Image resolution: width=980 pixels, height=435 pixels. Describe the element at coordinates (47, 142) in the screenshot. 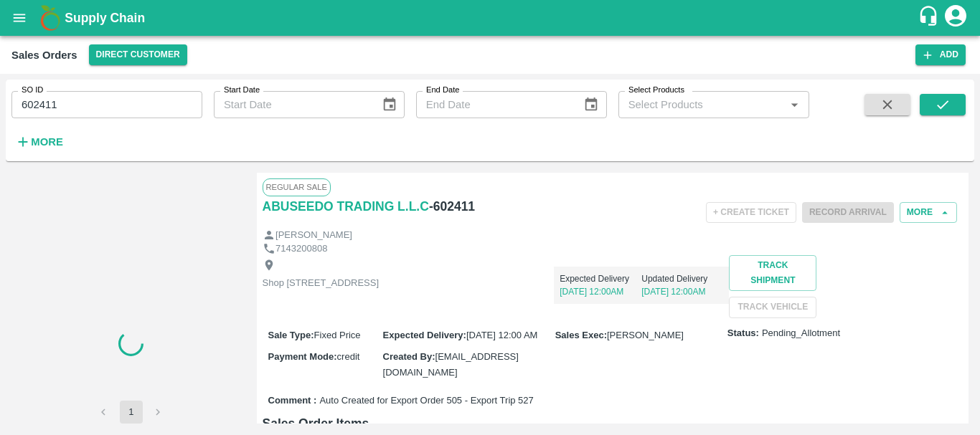

I see `strong: More` at that location.